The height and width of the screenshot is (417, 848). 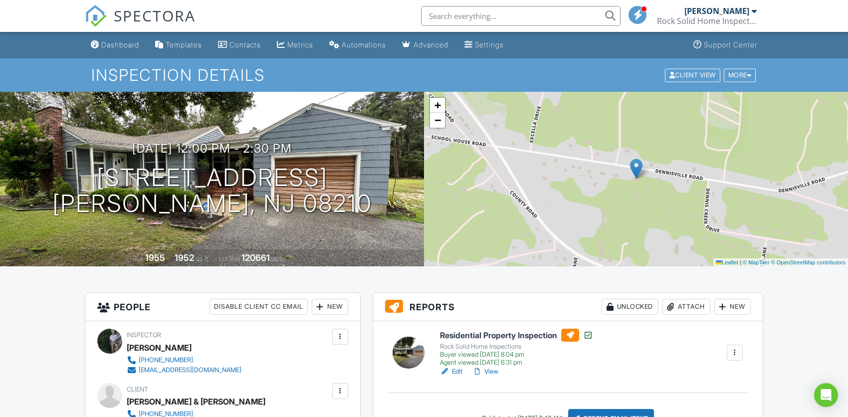 What do you see at coordinates (184, 44) in the screenshot?
I see `div: Templates` at bounding box center [184, 44].